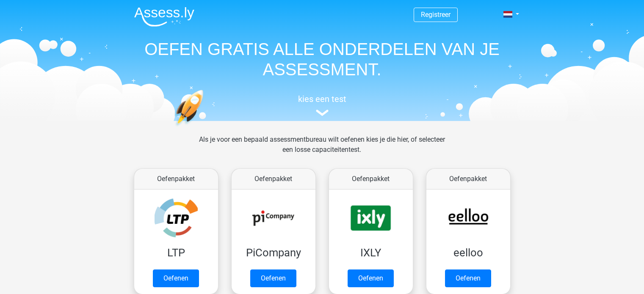 Image resolution: width=644 pixels, height=294 pixels. Describe the element at coordinates (436, 14) in the screenshot. I see `a: Registreer` at that location.